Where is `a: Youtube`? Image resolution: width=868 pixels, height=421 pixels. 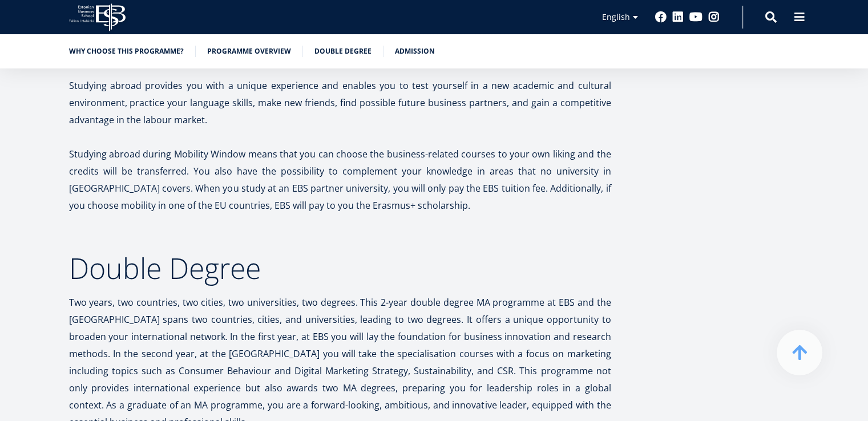 a: Youtube is located at coordinates (696, 17).